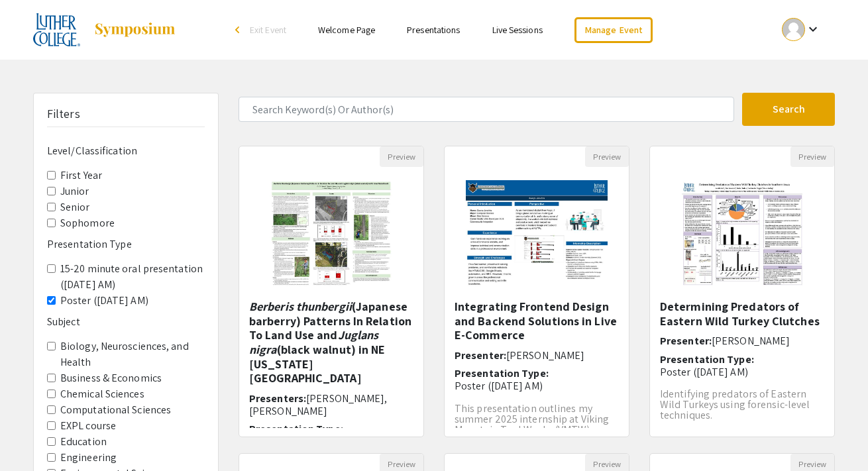 Image resolution: width=868 pixels, height=471 pixels. I want to click on div: Open Presentation <p>Integrating Frontend Design and Backend Solutions in Live E-Commerce</p><p><..., so click(537, 291).